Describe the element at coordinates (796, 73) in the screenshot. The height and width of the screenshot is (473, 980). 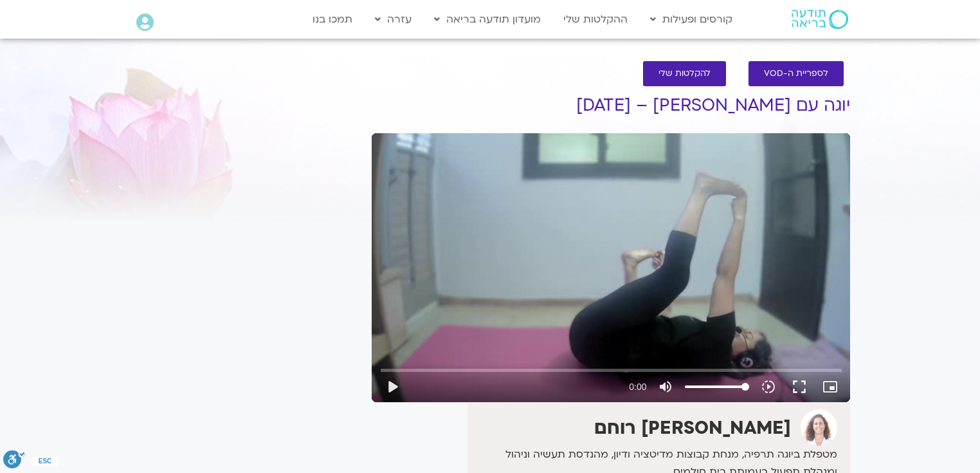
I see `a: לספריית ה-VOD` at that location.